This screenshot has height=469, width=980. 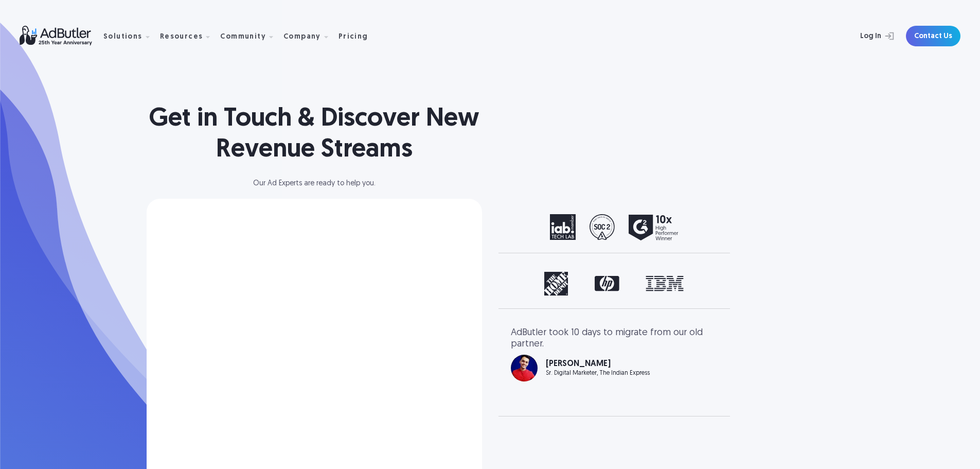 What do you see at coordinates (867, 36) in the screenshot?
I see `a: Log In` at bounding box center [867, 36].